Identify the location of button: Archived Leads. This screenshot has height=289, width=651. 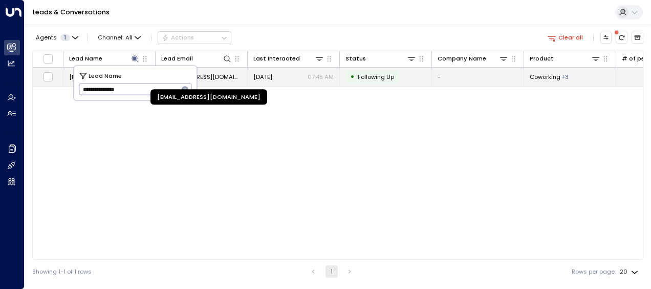
(637, 37).